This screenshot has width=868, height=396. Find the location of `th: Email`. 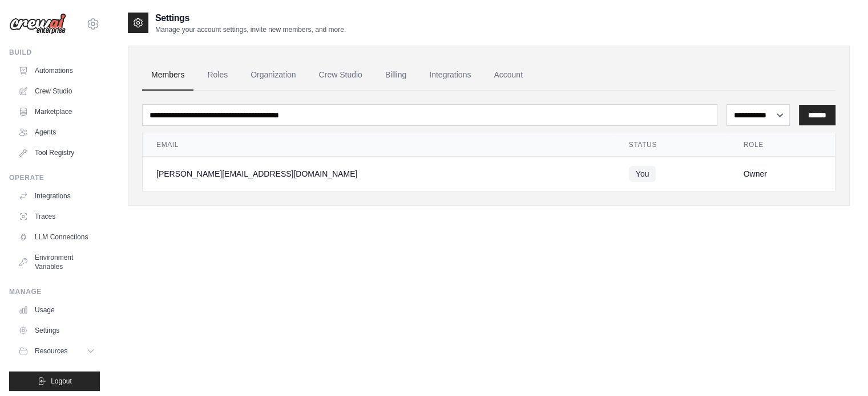

th: Email is located at coordinates (379, 145).